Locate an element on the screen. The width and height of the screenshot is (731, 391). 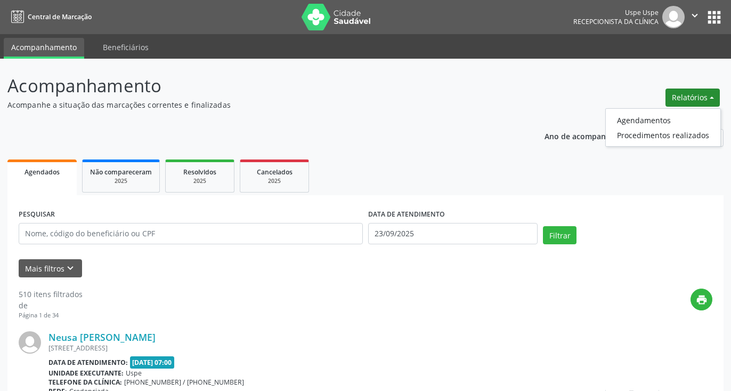
span: Recepcionista da clínica is located at coordinates (616, 21).